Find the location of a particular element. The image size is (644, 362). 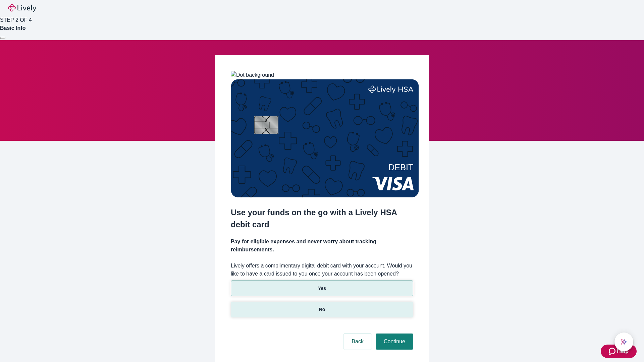

button: Zendesk support iconHelp is located at coordinates (619, 351).